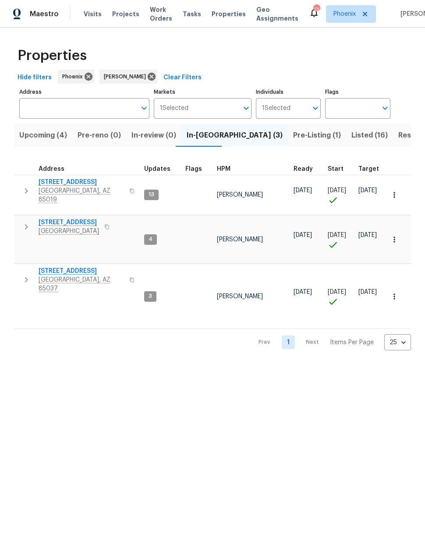 This screenshot has width=425, height=554. I want to click on label: Flags, so click(357, 92).